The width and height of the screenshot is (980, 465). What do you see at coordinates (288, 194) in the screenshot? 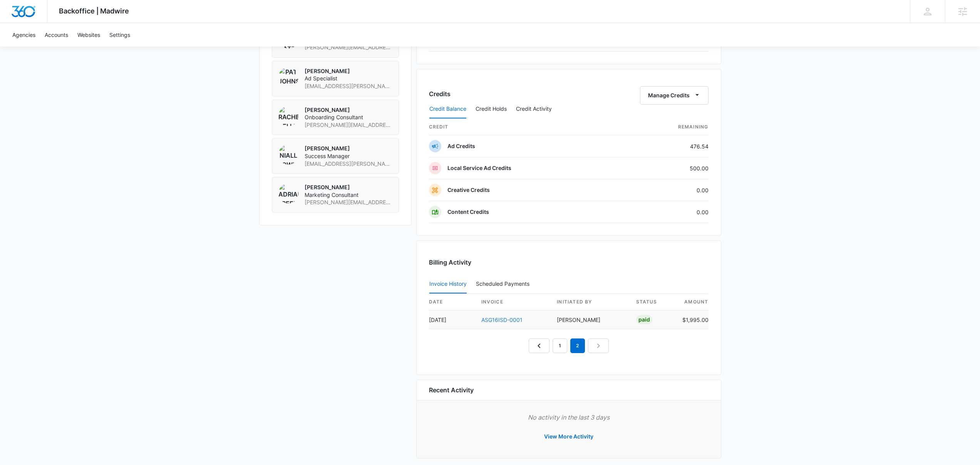
I see `img: Adriann Freeman` at bounding box center [288, 194].